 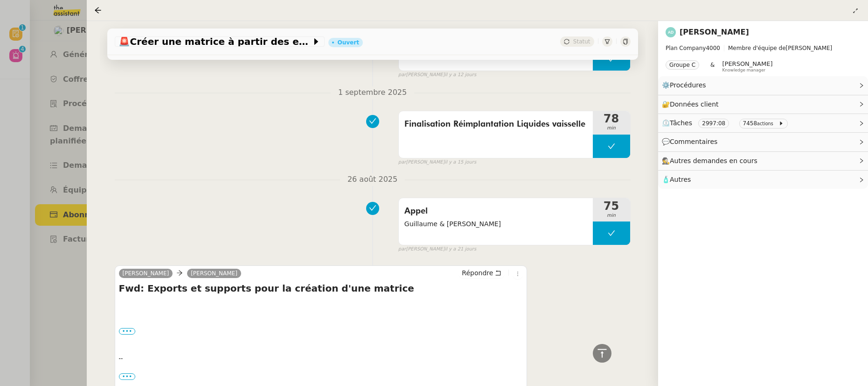 What do you see at coordinates (757, 48) in the screenshot?
I see `span: Membre d'équipe de` at bounding box center [757, 48].